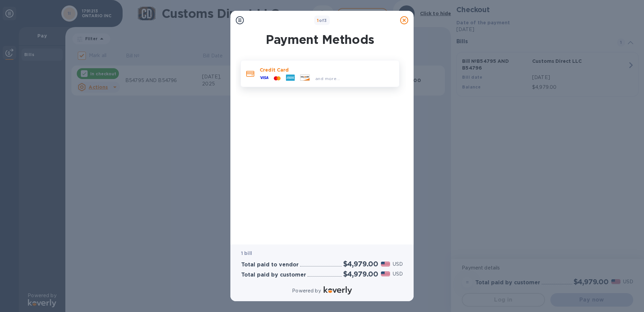 Image resolution: width=644 pixels, height=312 pixels. What do you see at coordinates (274, 275) in the screenshot?
I see `h3: Total paid by customer` at bounding box center [274, 275].